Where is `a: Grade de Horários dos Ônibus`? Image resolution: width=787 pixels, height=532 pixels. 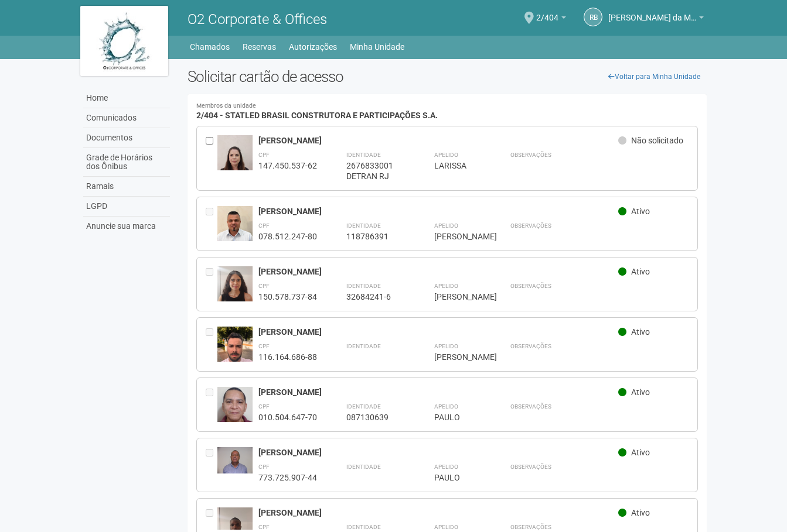
a: Grade de Horários dos Ônibus is located at coordinates (126, 162).